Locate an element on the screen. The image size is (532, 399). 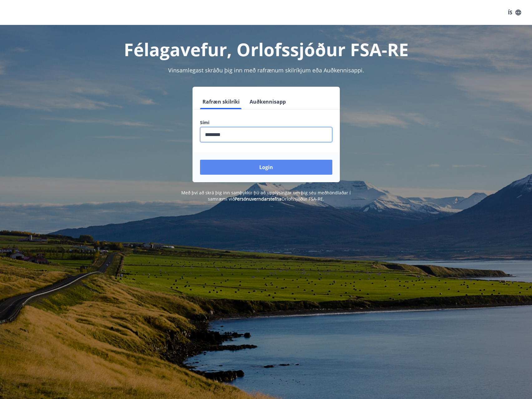
label: Sími is located at coordinates (266, 122).